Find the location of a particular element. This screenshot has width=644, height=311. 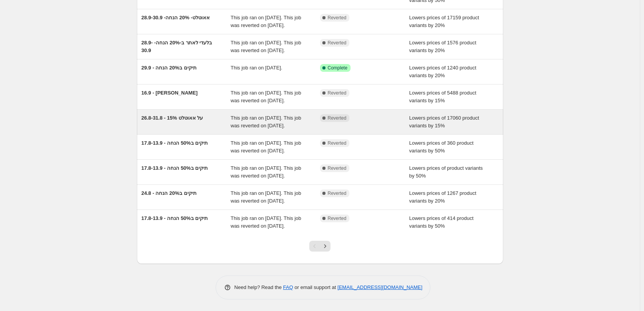

span: אאוטלט- 20% הנחה- 28.9-30.9 is located at coordinates (176, 17).